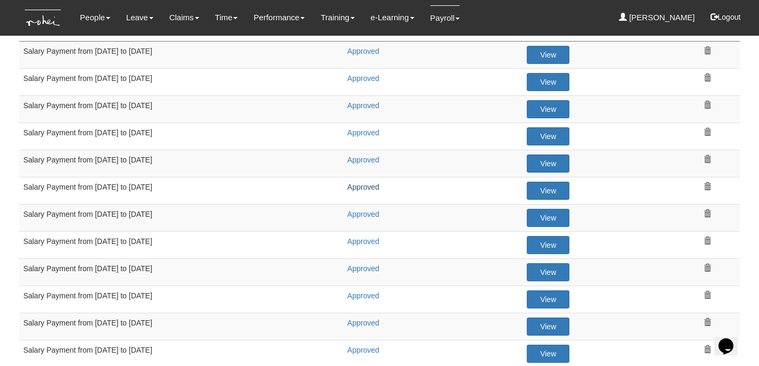  What do you see at coordinates (279, 18) in the screenshot?
I see `a: Performance` at bounding box center [279, 18].